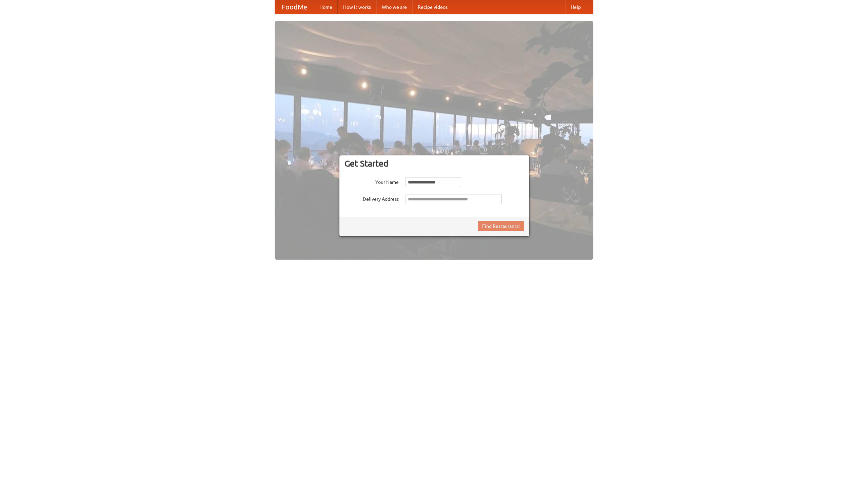 The height and width of the screenshot is (479, 868). I want to click on button: Find Restaurants!, so click(501, 226).